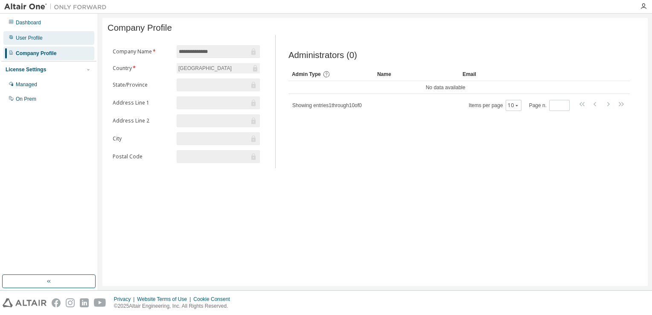 This screenshot has width=652, height=315. What do you see at coordinates (58, 7) in the screenshot?
I see `img: Altair One` at bounding box center [58, 7].